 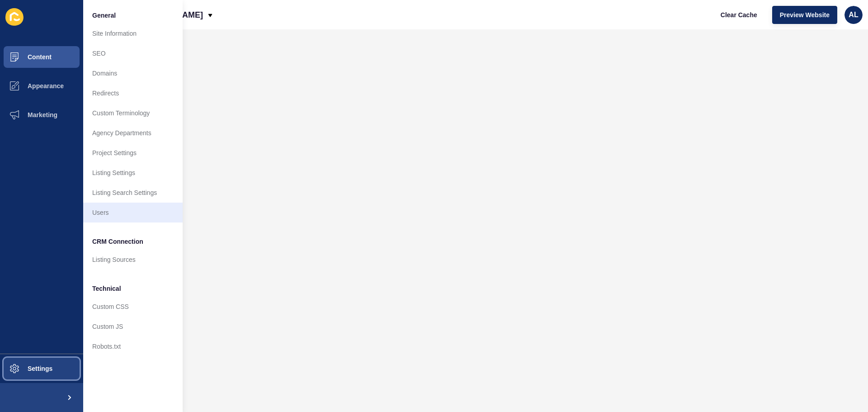 I want to click on button: Preview Website, so click(x=805, y=15).